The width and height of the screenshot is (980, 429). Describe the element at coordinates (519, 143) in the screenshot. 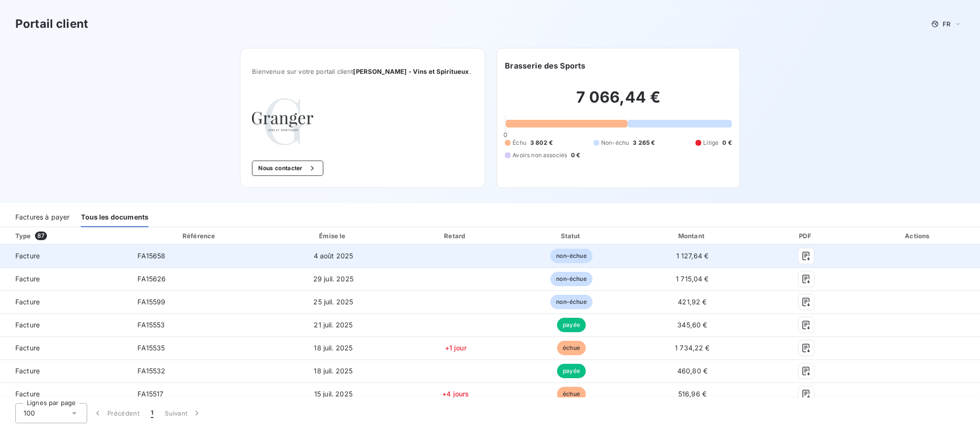

I see `span: Échu` at that location.